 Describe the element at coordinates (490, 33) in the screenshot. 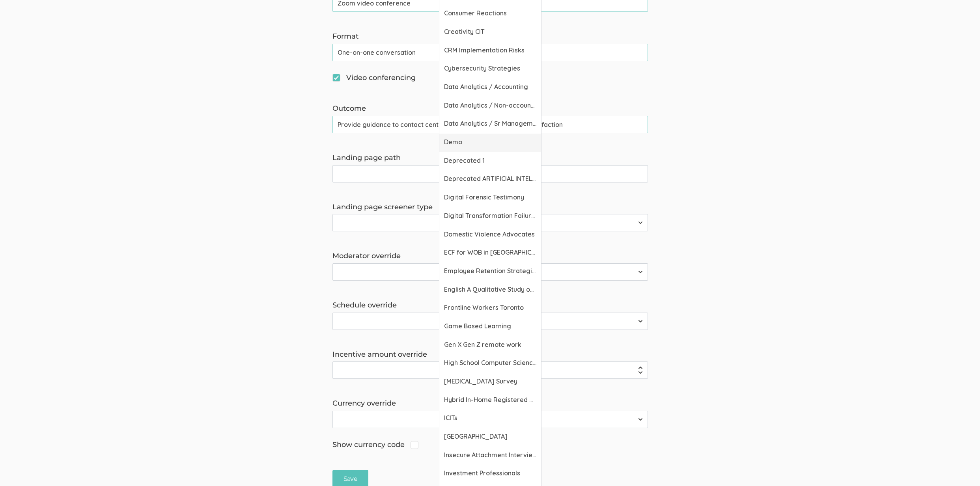

I see `a: Creativity CIT` at that location.